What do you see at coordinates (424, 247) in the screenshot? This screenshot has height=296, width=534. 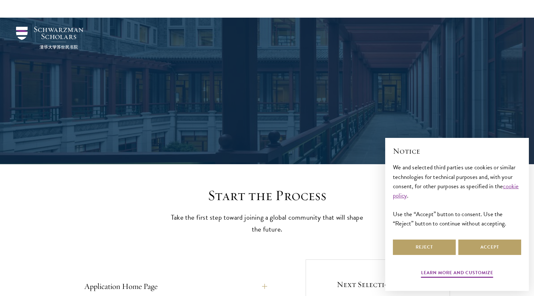 I see `button: Reject` at bounding box center [424, 247].